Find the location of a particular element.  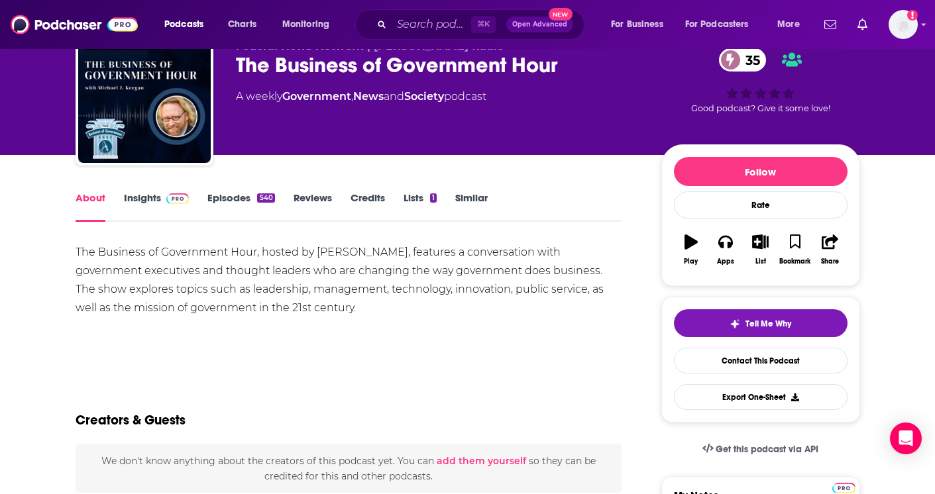

div: Share is located at coordinates (830, 262).